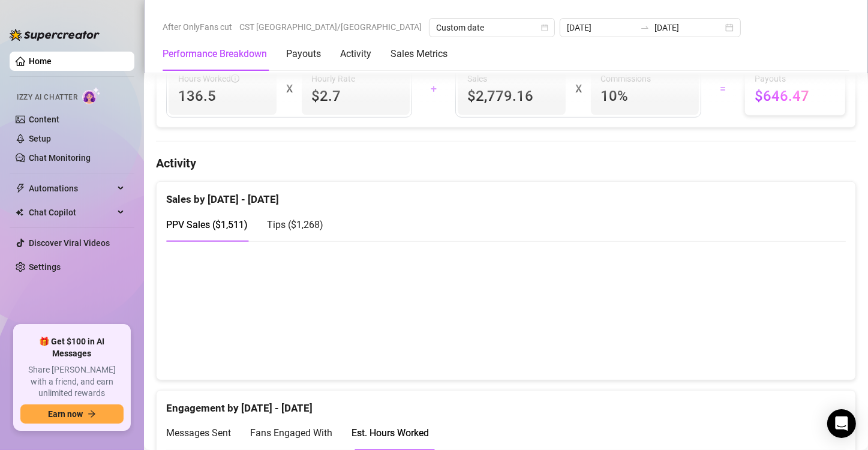 The width and height of the screenshot is (868, 450). I want to click on span: thunderbolt, so click(21, 188).